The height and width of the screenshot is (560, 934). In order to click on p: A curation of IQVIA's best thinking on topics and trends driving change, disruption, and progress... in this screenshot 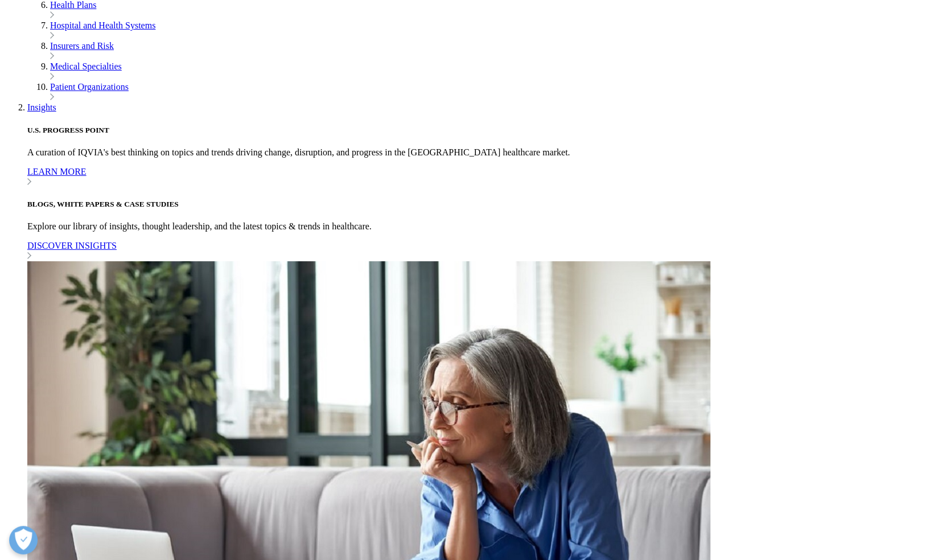, I will do `click(478, 152)`.